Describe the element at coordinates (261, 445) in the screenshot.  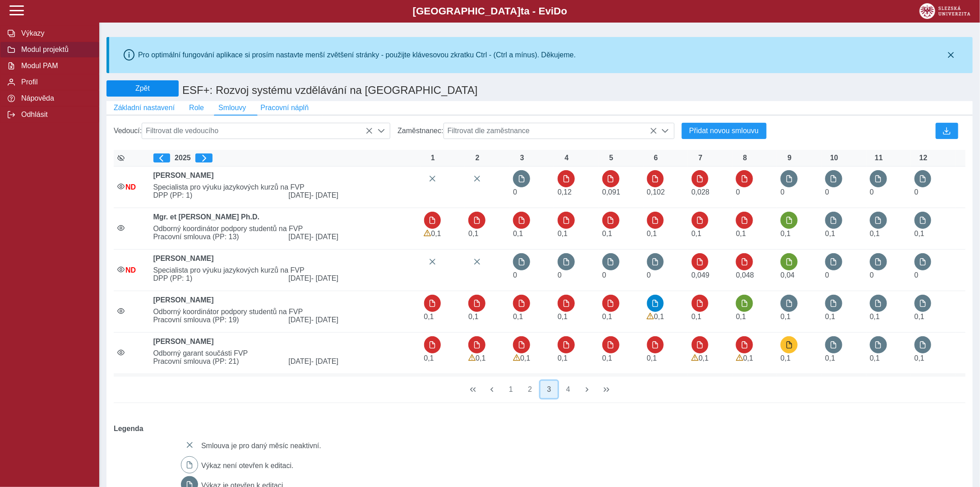
I see `span: Smlouva je pro daný měsíc neaktivní.` at that location.